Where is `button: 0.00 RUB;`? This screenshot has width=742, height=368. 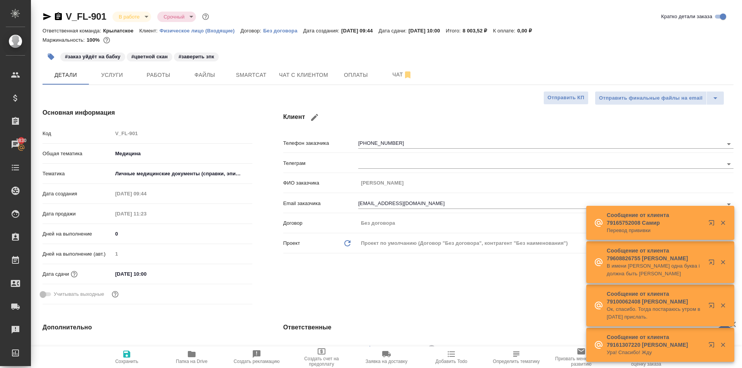
button: 0.00 RUB; is located at coordinates (107, 40).